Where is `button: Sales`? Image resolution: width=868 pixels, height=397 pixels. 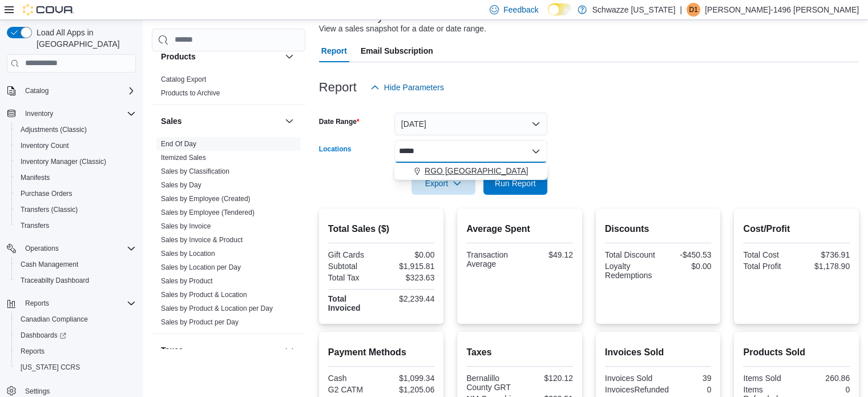 button: Sales is located at coordinates (289, 121).